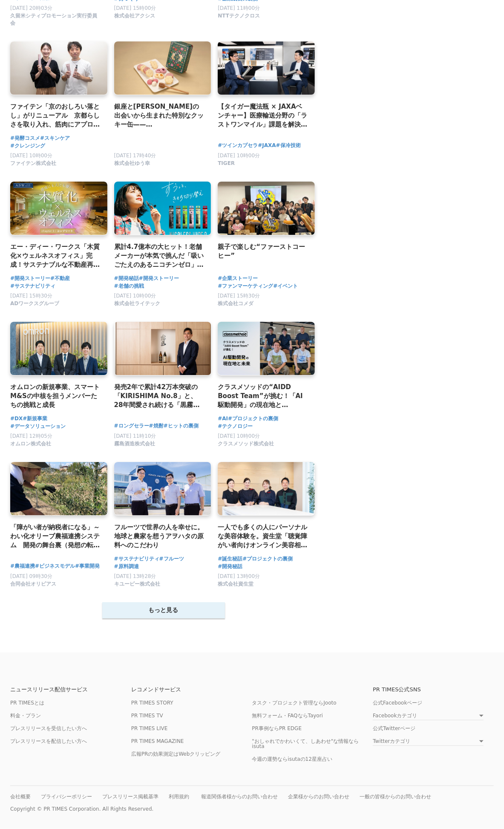 Image resolution: width=504 pixels, height=829 pixels. Describe the element at coordinates (132, 163) in the screenshot. I see `span: 株式会社ゆう幸` at that location.